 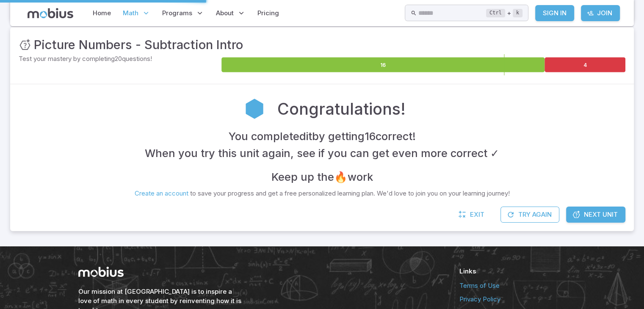 I want to click on span: Exit, so click(x=477, y=214).